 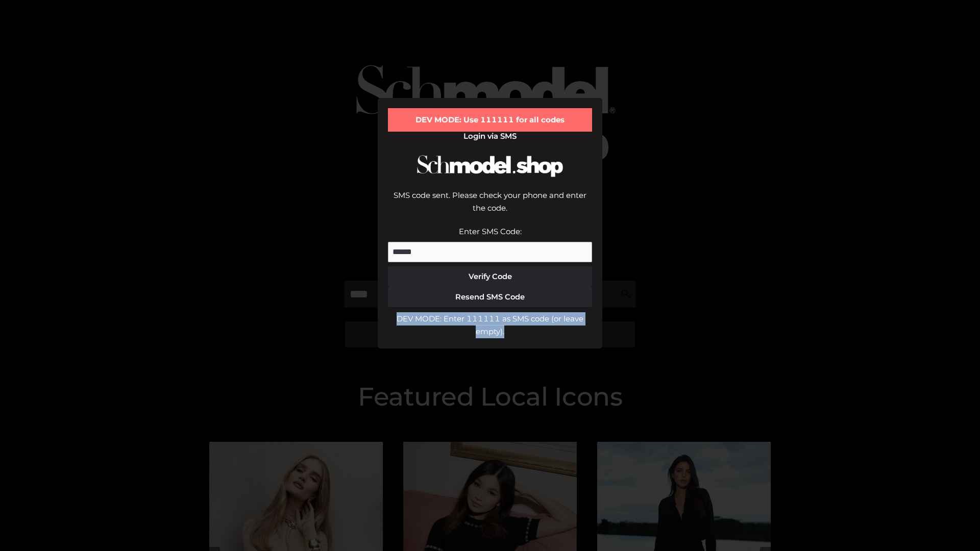 I want to click on button: Resend SMS Code, so click(x=490, y=297).